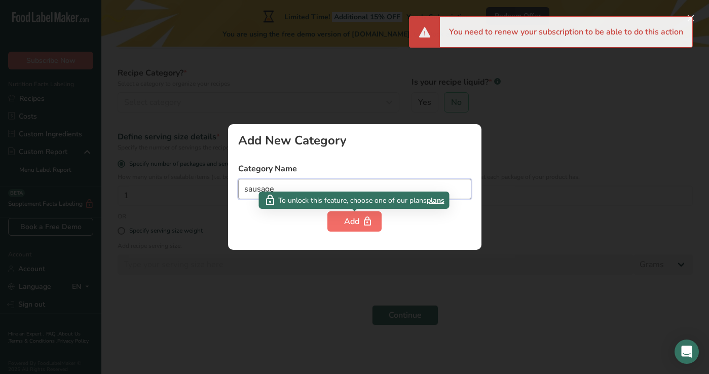  I want to click on button: Add, so click(354, 221).